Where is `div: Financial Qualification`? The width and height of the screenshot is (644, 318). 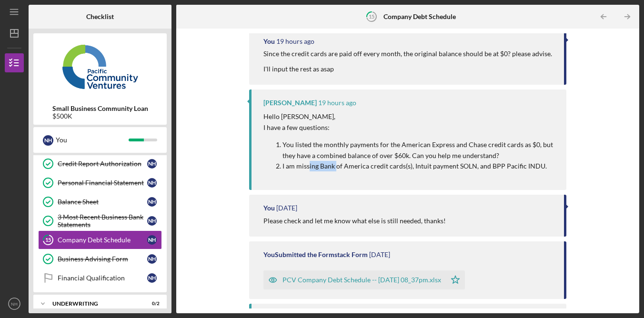 div: Financial Qualification is located at coordinates (102, 278).